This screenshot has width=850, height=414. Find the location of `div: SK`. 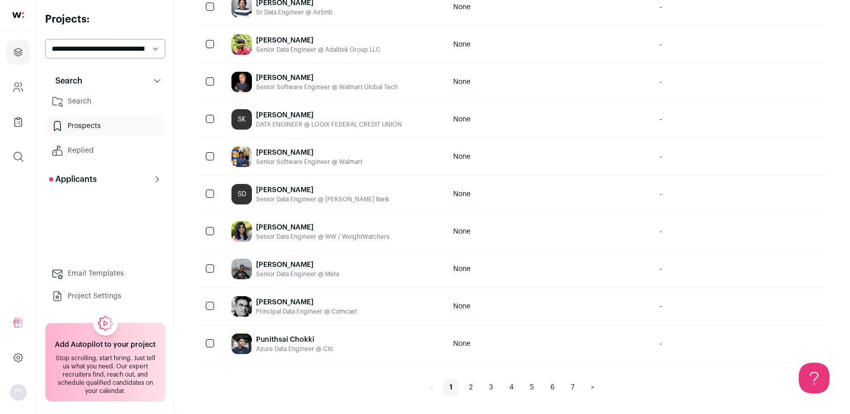

div: SK is located at coordinates (242, 119).